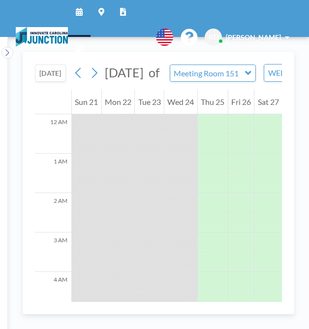 This screenshot has width=309, height=329. Describe the element at coordinates (53, 134) in the screenshot. I see `div: 12 AM` at that location.